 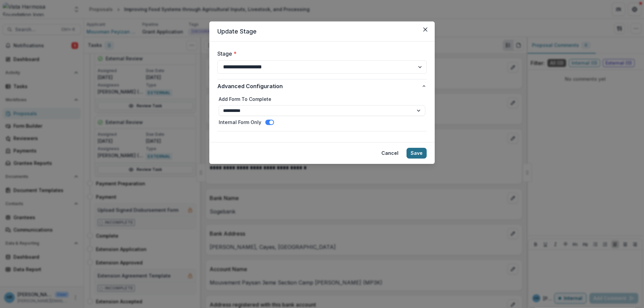 What do you see at coordinates (322, 112) in the screenshot?
I see `div: Advanced Configuration` at bounding box center [322, 112].